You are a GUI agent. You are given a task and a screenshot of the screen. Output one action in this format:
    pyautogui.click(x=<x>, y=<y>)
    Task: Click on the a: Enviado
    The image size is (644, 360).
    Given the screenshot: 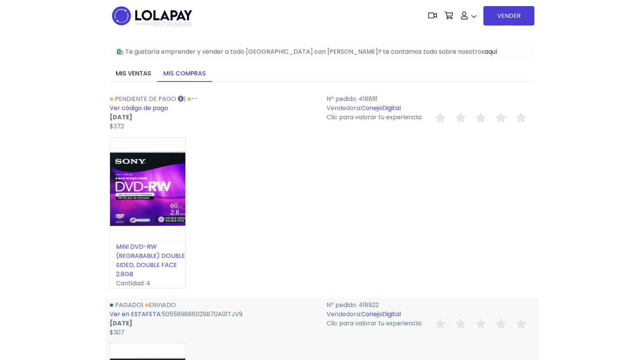 What is the action you would take?
    pyautogui.click(x=160, y=304)
    